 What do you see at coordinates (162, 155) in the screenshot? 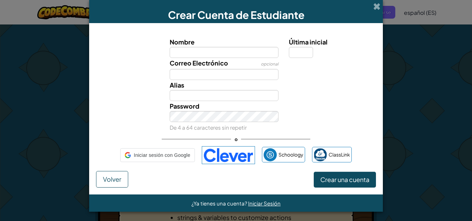
I see `span: Iniciar sesión con Google` at bounding box center [162, 155].